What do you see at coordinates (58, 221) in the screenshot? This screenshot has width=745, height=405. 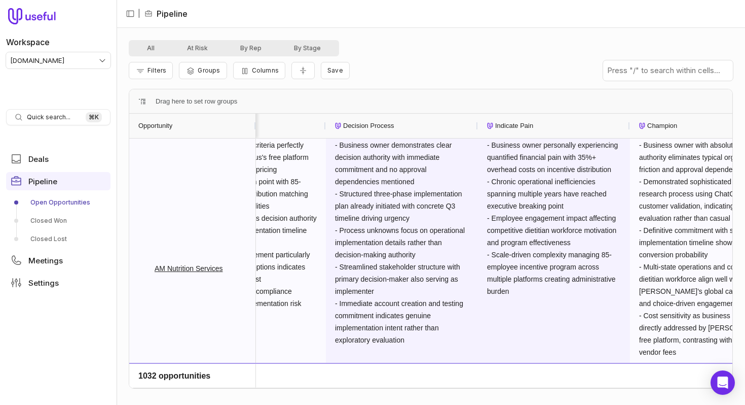 I see `div: Pipeline submenu` at bounding box center [58, 221].